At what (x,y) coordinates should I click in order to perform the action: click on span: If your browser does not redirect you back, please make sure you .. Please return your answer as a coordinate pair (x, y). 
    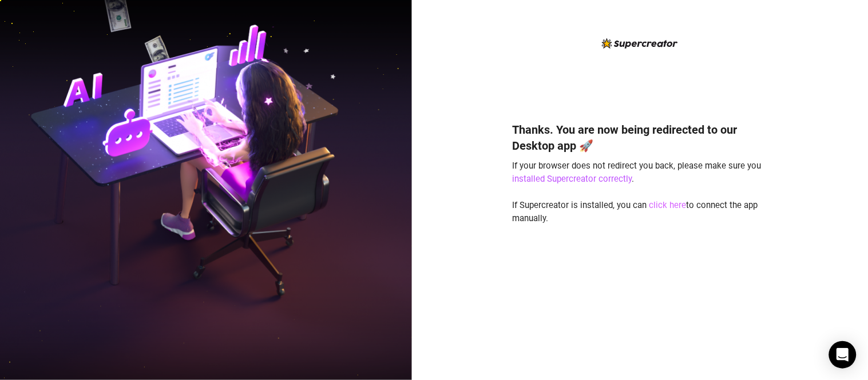
    Looking at the image, I should click on (637, 173).